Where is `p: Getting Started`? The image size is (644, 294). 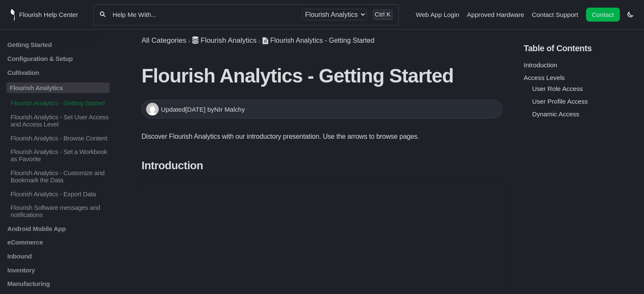 p: Getting Started is located at coordinates (58, 44).